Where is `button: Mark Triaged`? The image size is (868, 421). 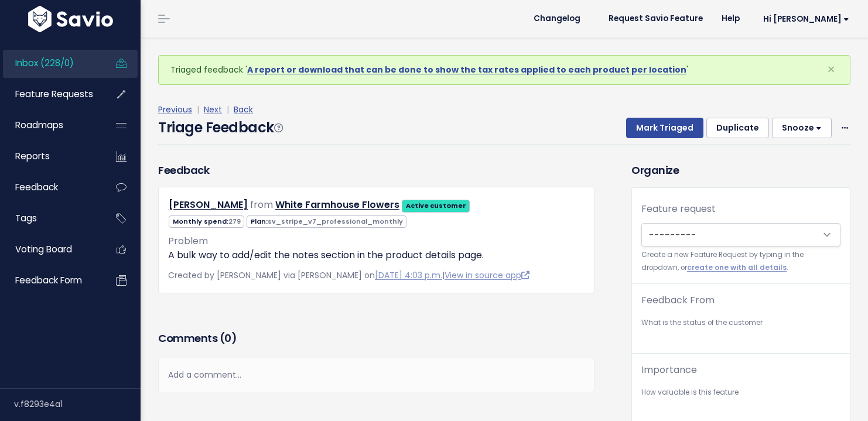 button: Mark Triaged is located at coordinates (665, 128).